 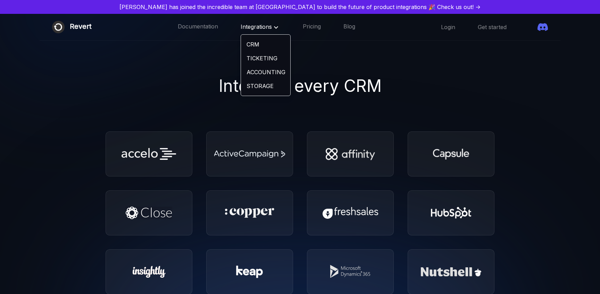 I want to click on img: Active Campaign, so click(x=250, y=154).